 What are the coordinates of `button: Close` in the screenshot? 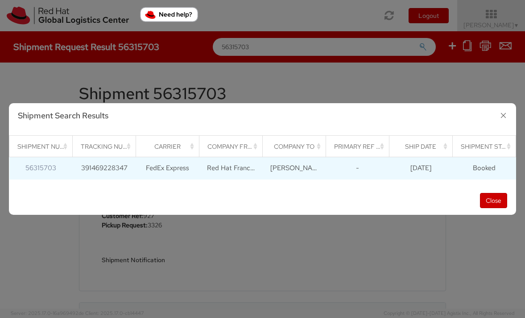 It's located at (494, 200).